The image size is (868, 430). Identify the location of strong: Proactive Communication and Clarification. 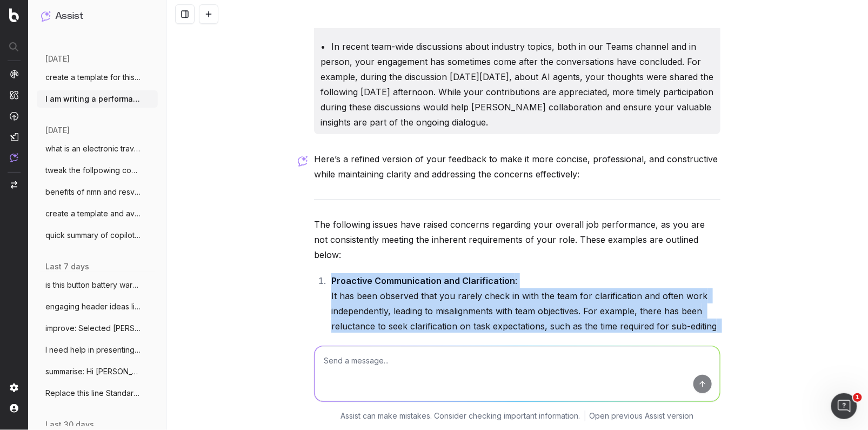
(423, 281).